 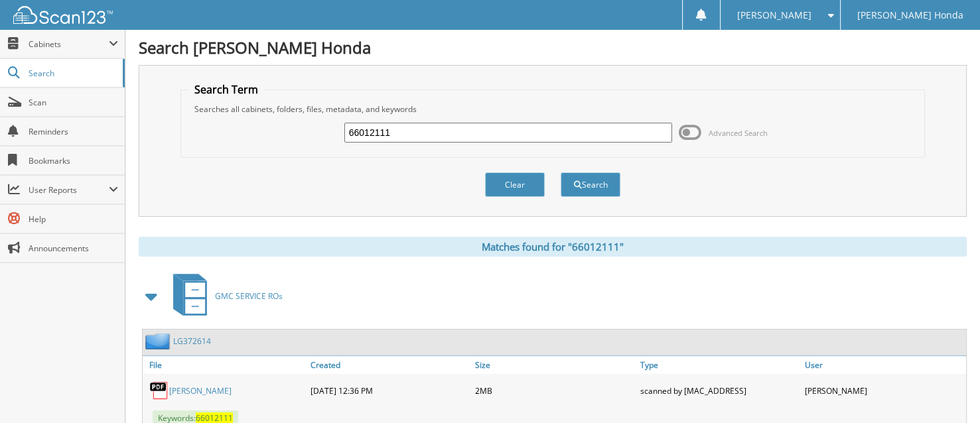 I want to click on span: Scan, so click(x=73, y=102).